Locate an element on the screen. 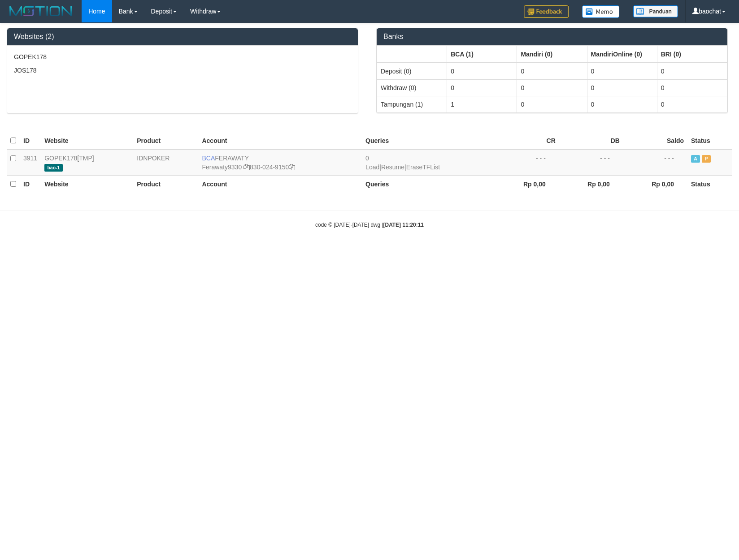  h3: Websites (2) is located at coordinates (183, 36).